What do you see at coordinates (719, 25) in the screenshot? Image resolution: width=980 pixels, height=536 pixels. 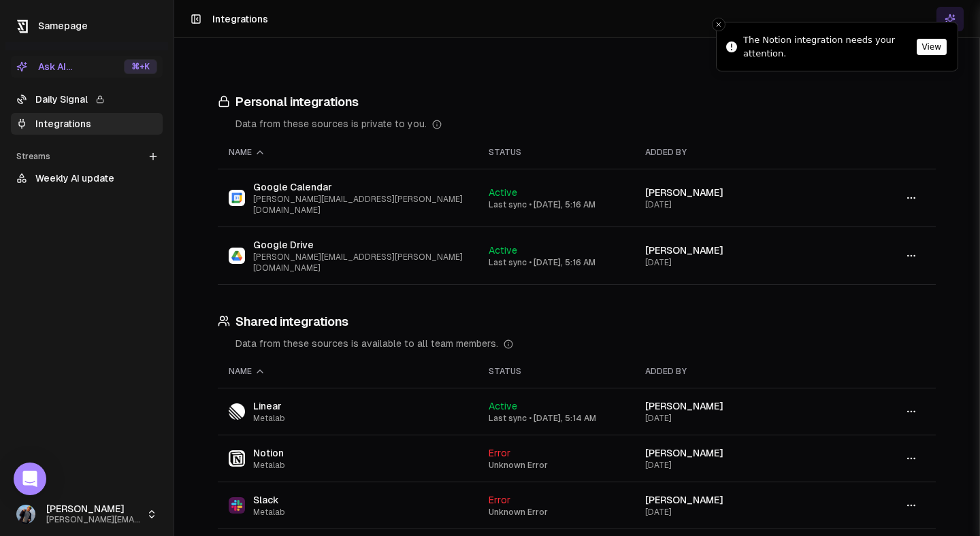 I see `button: Close toast` at bounding box center [719, 25].